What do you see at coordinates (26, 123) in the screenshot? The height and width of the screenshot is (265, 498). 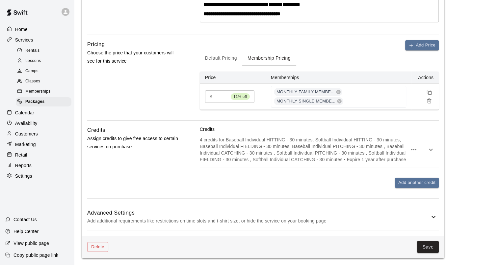 I see `p: Availability` at bounding box center [26, 123].